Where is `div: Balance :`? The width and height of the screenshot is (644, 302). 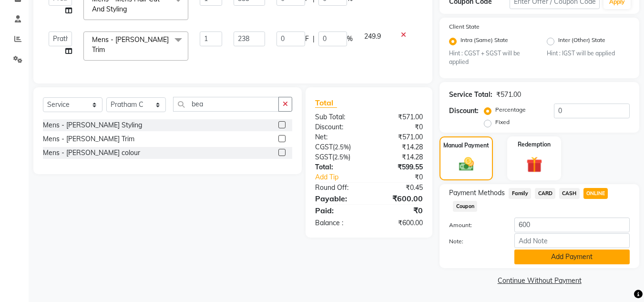 div: Balance : is located at coordinates (338, 223).